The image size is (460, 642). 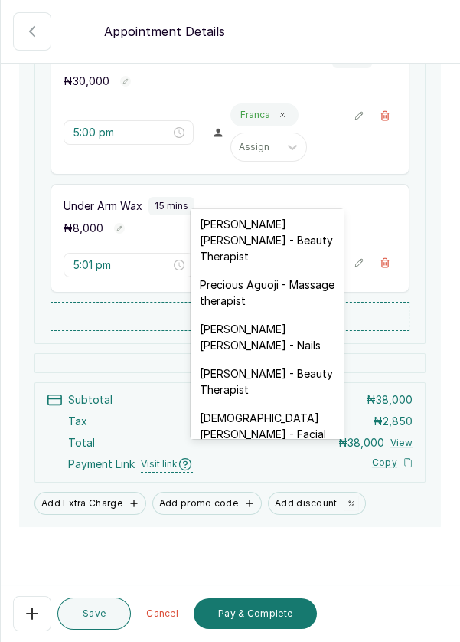 What do you see at coordinates (165, 31) in the screenshot?
I see `p: Appointment Details` at bounding box center [165, 31].